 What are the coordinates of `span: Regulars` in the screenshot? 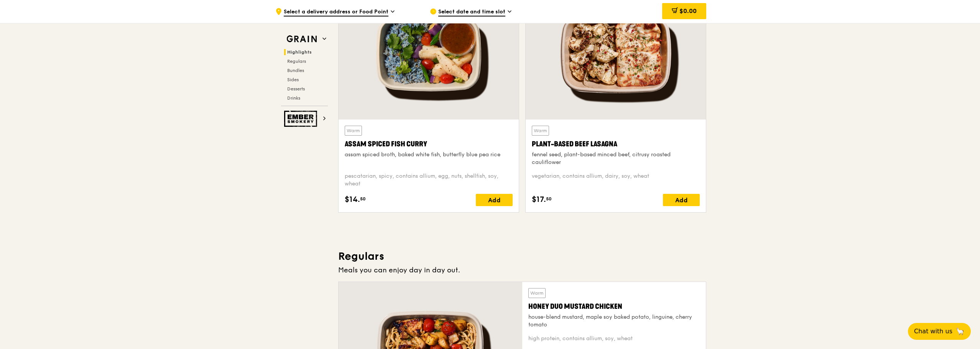 It's located at (297, 61).